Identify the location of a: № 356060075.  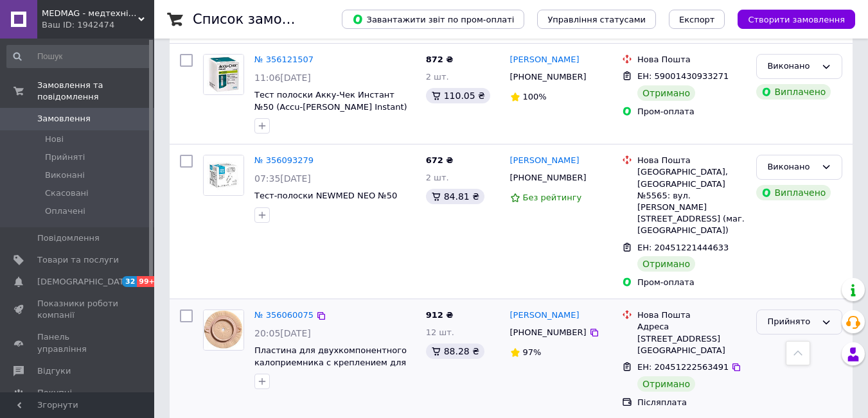
(284, 314).